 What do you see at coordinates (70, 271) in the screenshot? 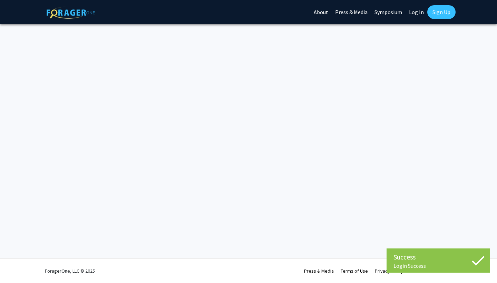
I see `div: ForagerOne, LLC © 2025` at bounding box center [70, 271].